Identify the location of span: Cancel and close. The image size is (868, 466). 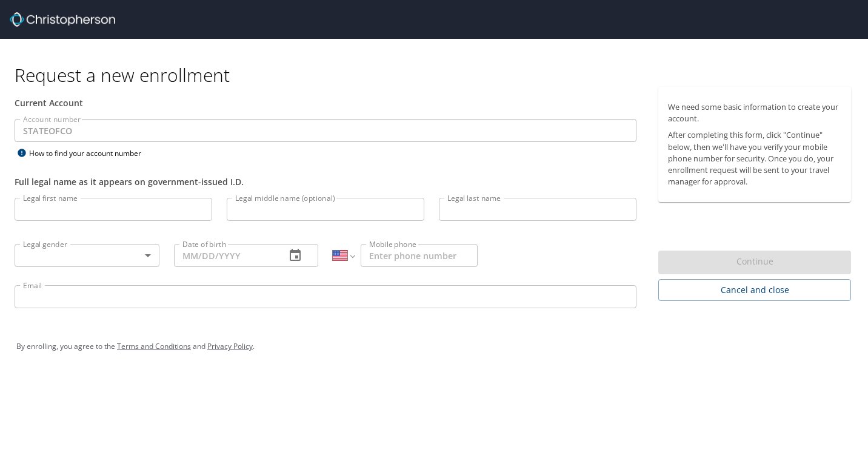
(755, 290).